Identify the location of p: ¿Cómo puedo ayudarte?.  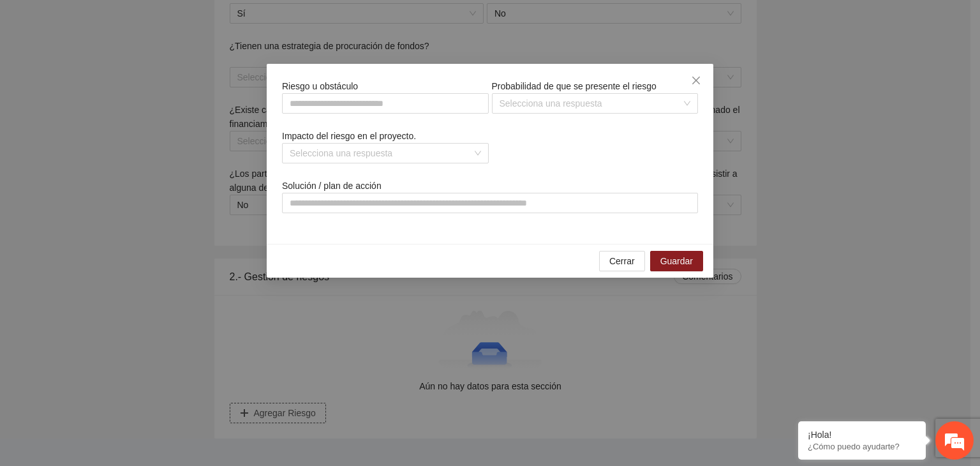
(862, 446).